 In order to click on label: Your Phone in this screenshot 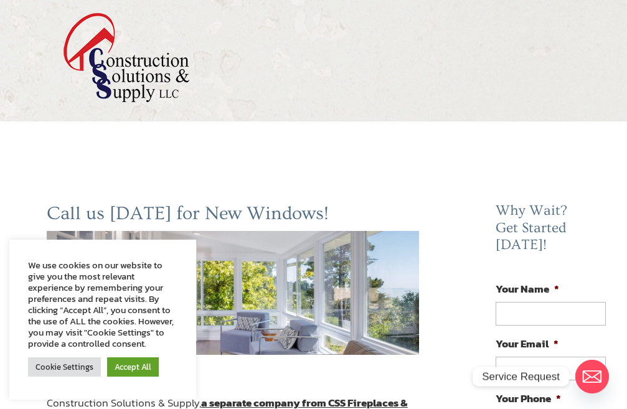, I will do `click(528, 399)`.